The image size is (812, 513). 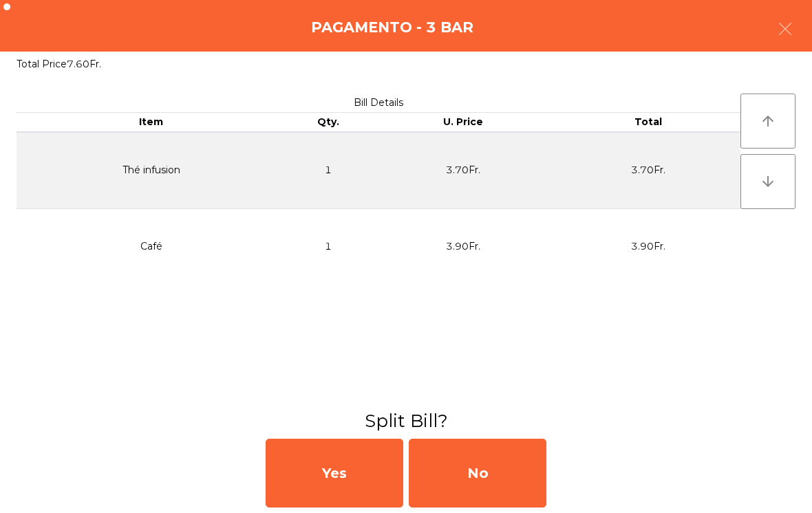 I want to click on span: Bill Details, so click(x=378, y=103).